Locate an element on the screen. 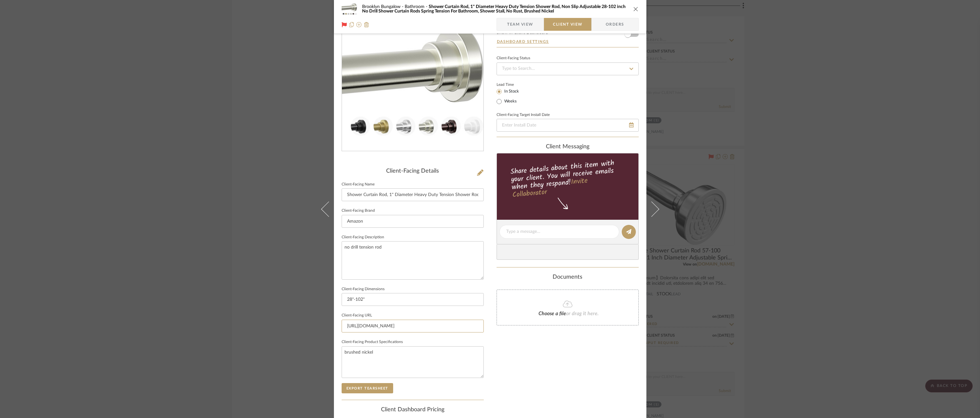  label: Client-Facing Dimensions is located at coordinates (364, 289).